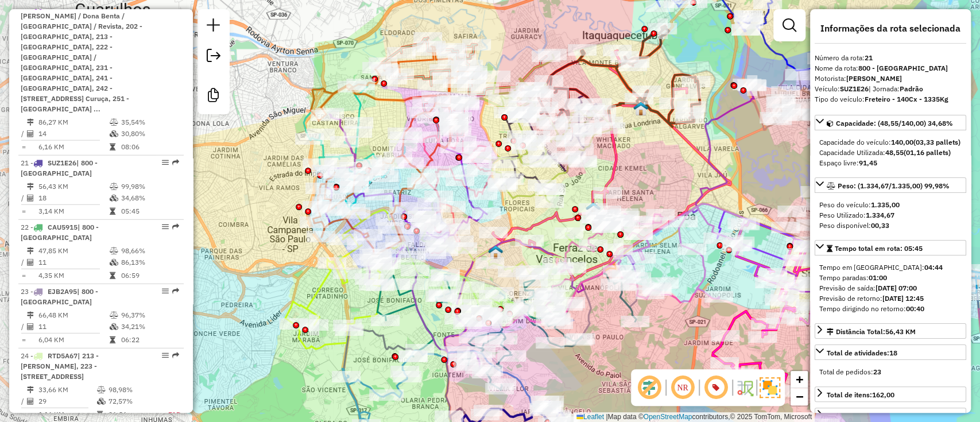  Describe the element at coordinates (933, 267) in the screenshot. I see `strong: 04:44` at that location.